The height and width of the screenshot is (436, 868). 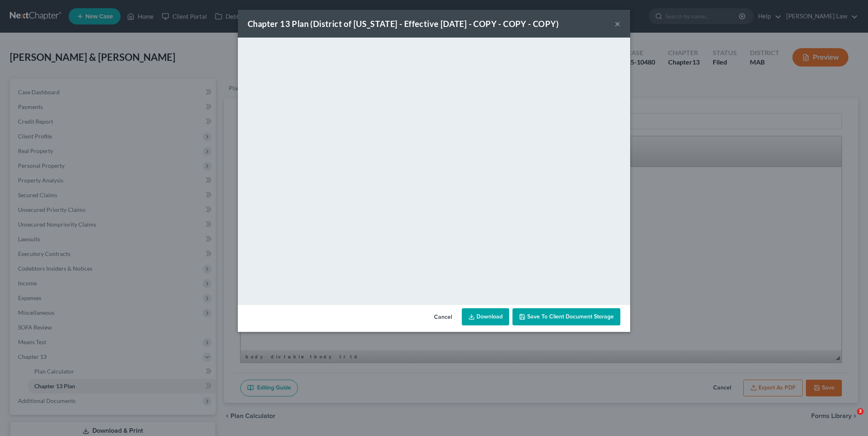 I want to click on button: Cancel, so click(x=443, y=317).